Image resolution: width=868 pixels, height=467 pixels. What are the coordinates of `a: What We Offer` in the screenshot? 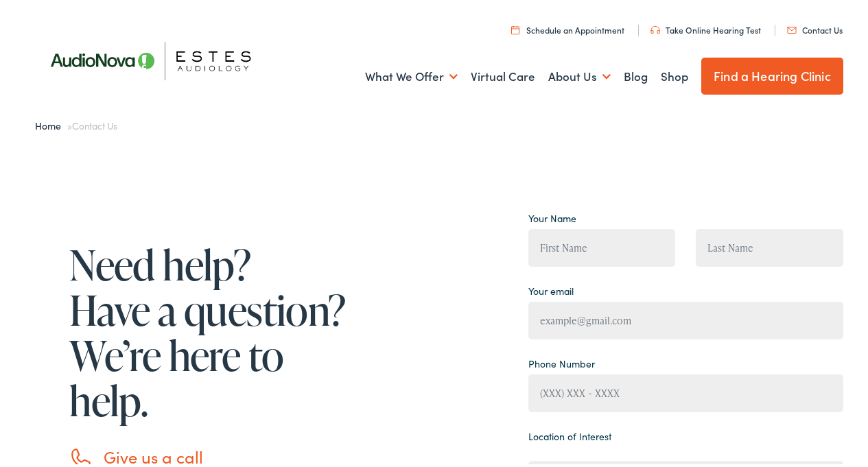 It's located at (411, 74).